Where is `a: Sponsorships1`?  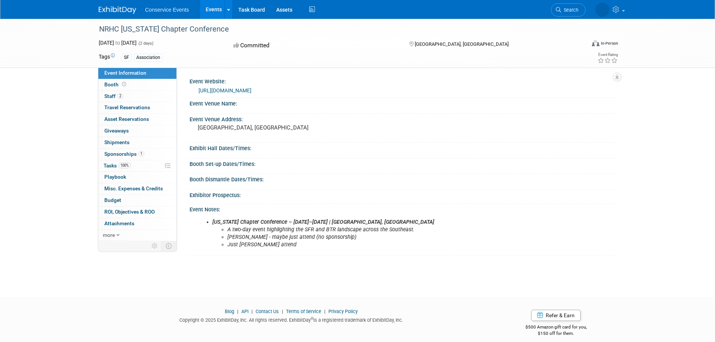 a: Sponsorships1 is located at coordinates (137, 154).